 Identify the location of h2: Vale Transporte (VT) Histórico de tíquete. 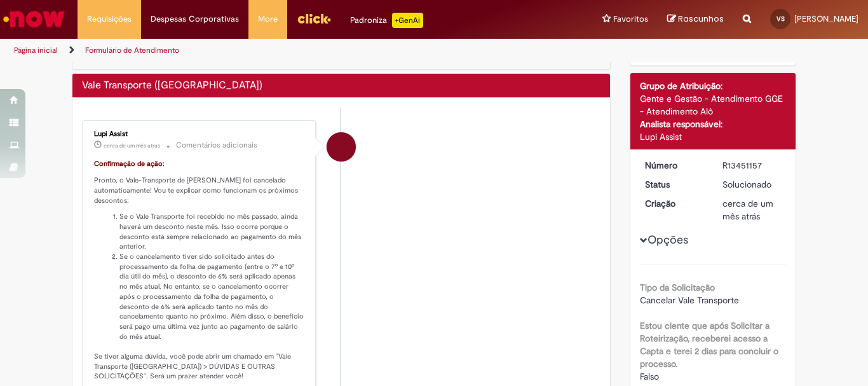
(172, 86).